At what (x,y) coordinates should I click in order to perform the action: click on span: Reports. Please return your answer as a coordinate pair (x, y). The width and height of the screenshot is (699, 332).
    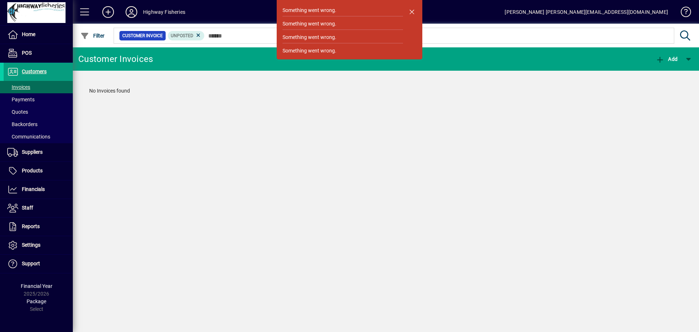
    Looking at the image, I should click on (31, 226).